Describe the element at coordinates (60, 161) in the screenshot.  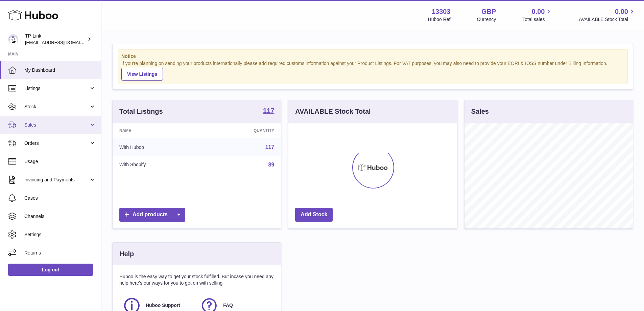
I see `span: Usage` at that location.